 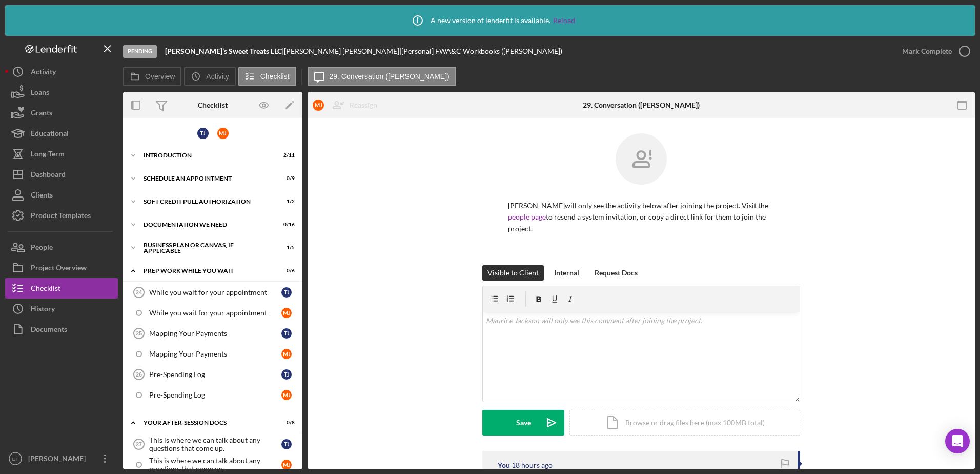 I want to click on div: Documentation We Need, so click(x=206, y=225).